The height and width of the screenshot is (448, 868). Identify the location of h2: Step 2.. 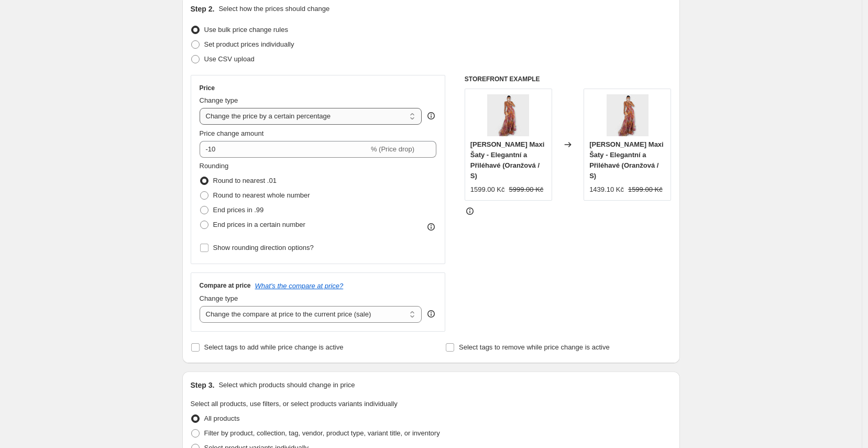
(202, 9).